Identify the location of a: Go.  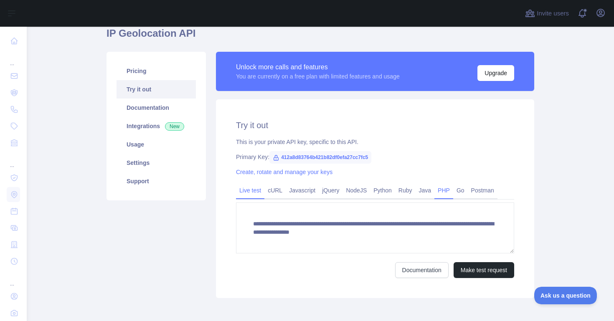
(460, 191).